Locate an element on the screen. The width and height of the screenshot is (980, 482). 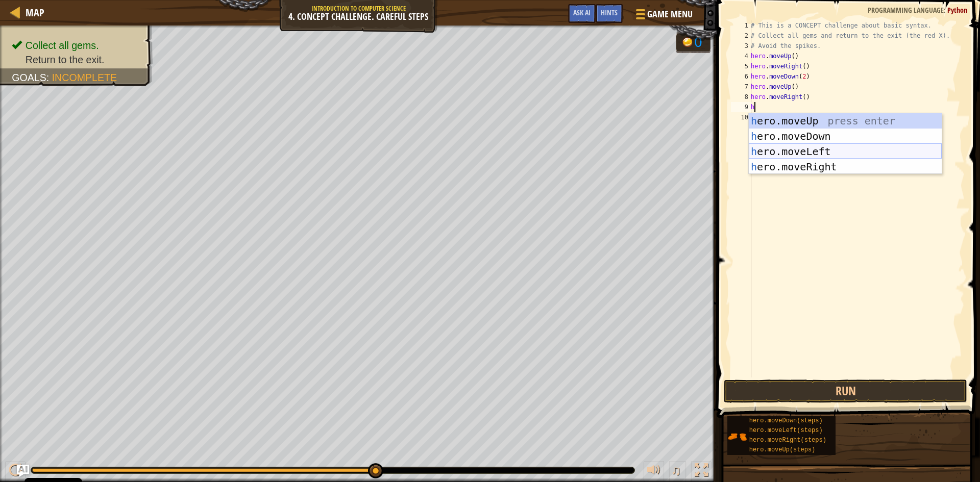
div: Team 'ogres' has 0 gold. is located at coordinates (693, 42).